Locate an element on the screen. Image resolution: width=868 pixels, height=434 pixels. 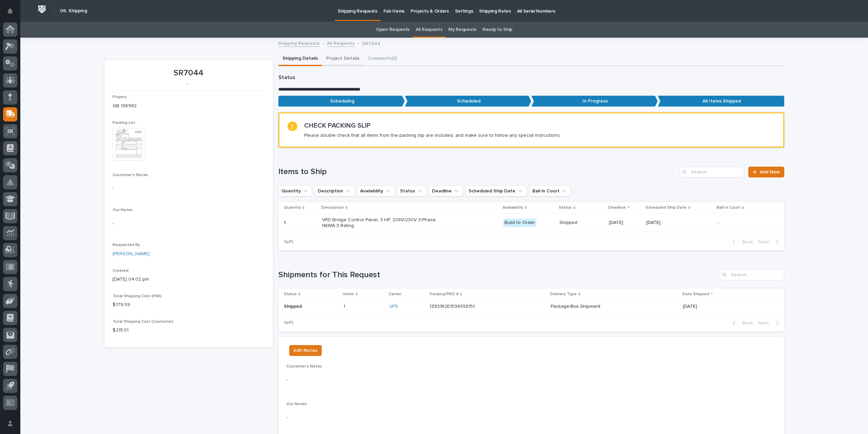
img: Workspace Logo is located at coordinates (42, 9).